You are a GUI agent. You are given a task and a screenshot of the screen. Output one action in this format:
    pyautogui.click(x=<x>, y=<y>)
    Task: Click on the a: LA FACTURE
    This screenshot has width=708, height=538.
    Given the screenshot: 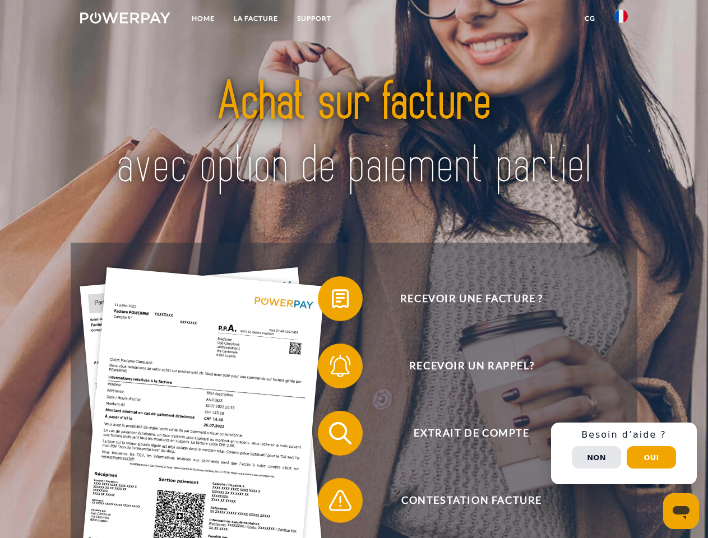 What is the action you would take?
    pyautogui.click(x=256, y=19)
    